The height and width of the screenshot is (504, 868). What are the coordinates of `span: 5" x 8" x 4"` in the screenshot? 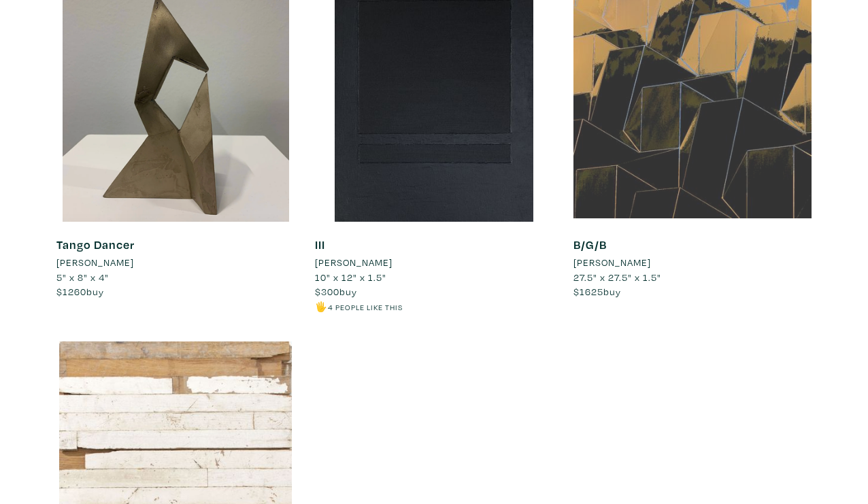 It's located at (83, 277).